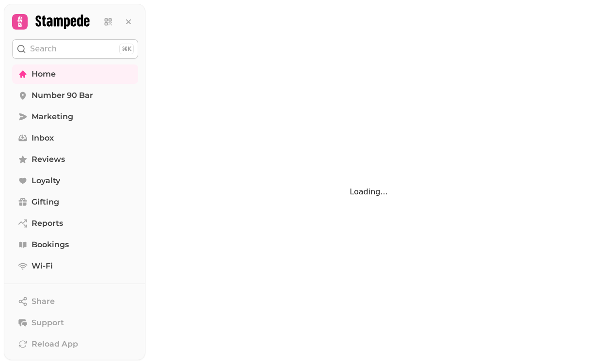 The height and width of the screenshot is (364, 592). I want to click on span: Reports, so click(47, 224).